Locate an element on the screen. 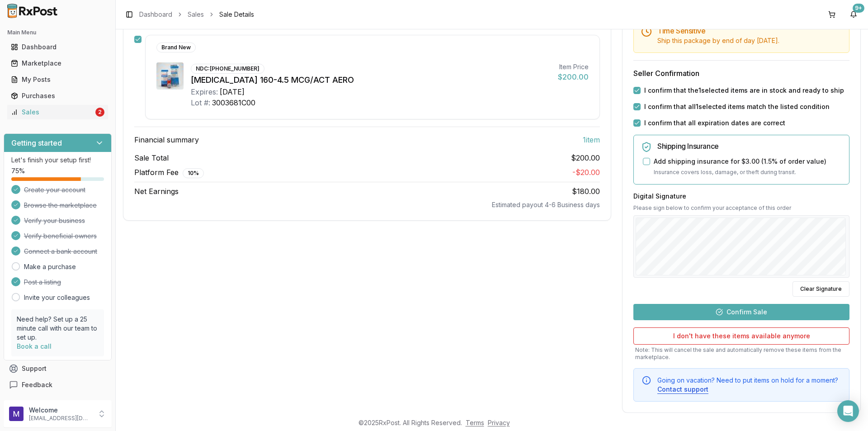 This screenshot has height=431, width=868. img: RxPost Logo is located at coordinates (32, 11).